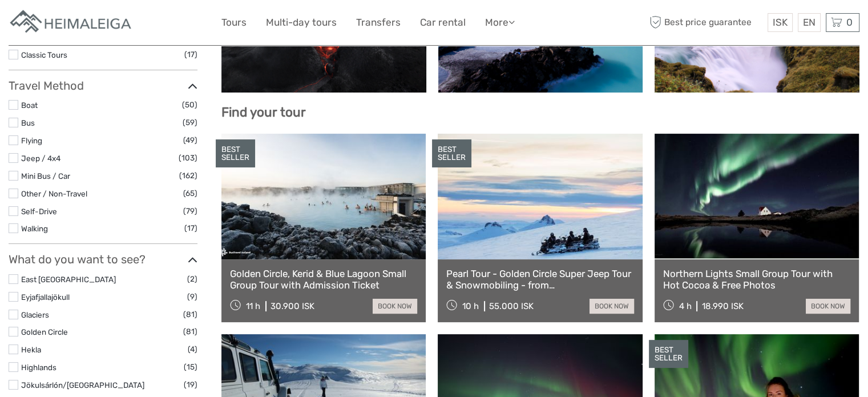 This screenshot has width=868, height=397. Describe the element at coordinates (39, 367) in the screenshot. I see `a: Highlands` at that location.